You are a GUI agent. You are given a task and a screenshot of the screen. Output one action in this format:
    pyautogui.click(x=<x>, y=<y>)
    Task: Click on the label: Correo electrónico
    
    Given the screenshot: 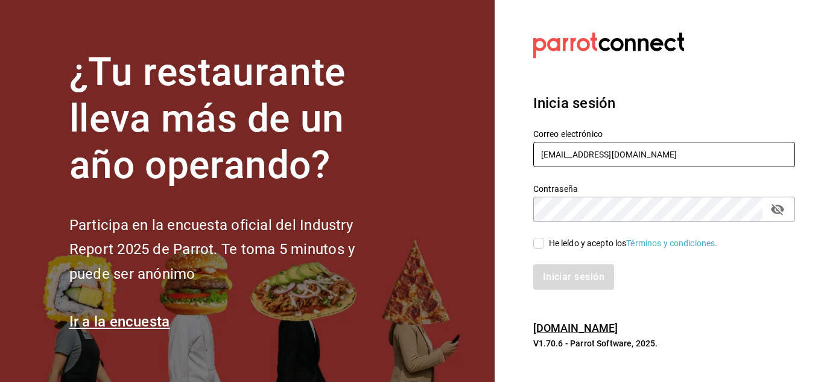 What is the action you would take?
    pyautogui.click(x=664, y=134)
    